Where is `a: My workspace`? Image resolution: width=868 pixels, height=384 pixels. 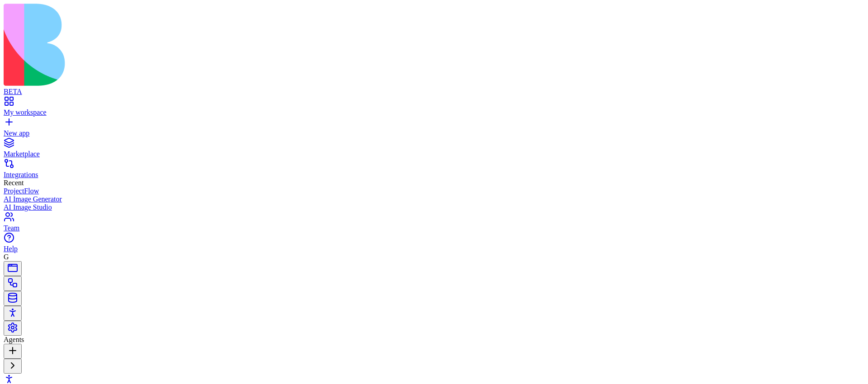
a: My workspace is located at coordinates (434, 109).